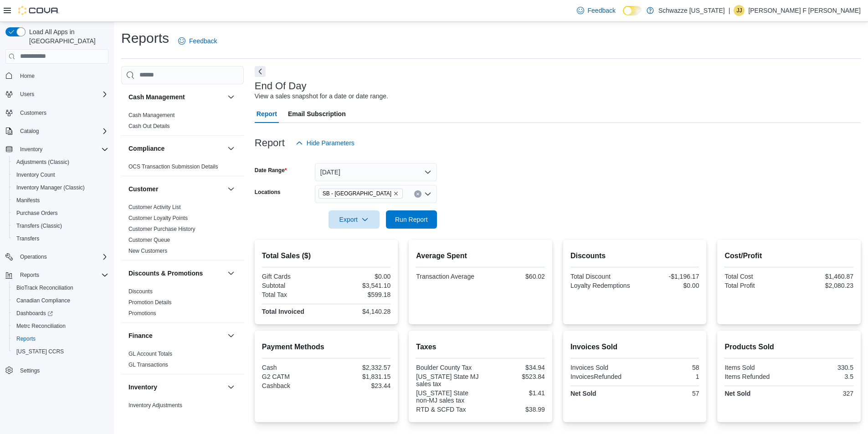  I want to click on span: Customers, so click(62, 113).